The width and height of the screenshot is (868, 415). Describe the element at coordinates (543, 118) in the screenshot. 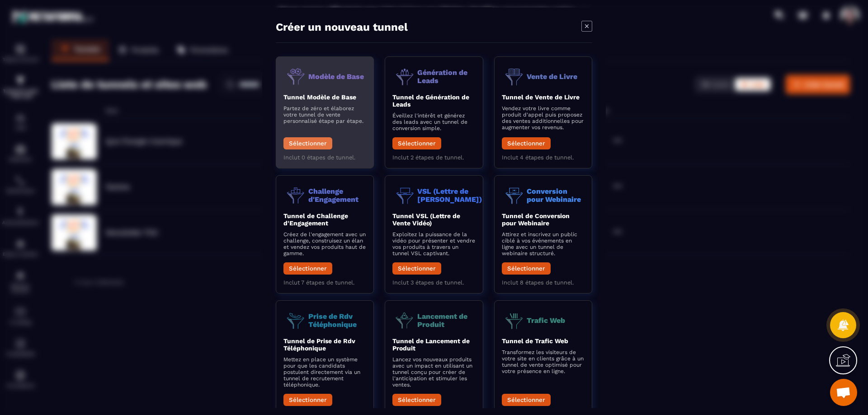

I see `p: Vendez votre livre comme produit d'appel puis proposez des ventes additionnelles pour augmenter v...` at that location.